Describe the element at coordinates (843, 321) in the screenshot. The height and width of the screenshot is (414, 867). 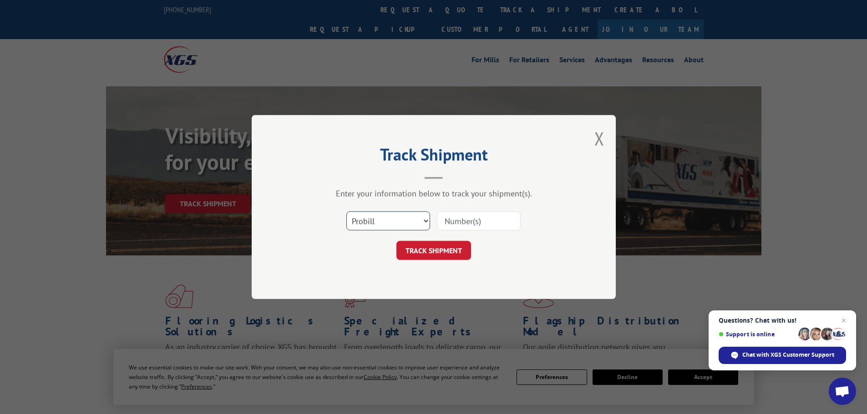
I see `span: Close chat` at that location.